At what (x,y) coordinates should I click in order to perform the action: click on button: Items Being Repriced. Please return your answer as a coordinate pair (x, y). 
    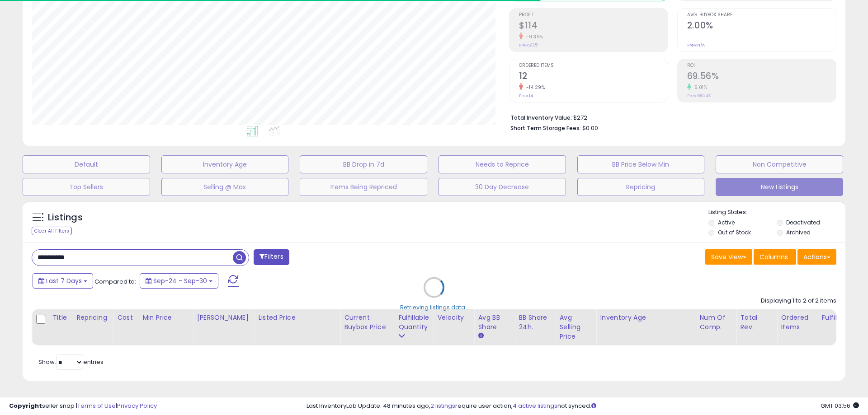
    Looking at the image, I should click on (364, 187).